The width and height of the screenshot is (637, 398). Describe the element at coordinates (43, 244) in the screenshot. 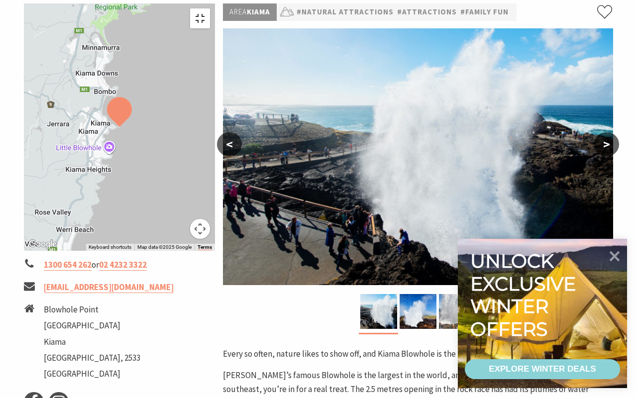

I see `a: Open this area in Google Maps (opens a new window)` at that location.